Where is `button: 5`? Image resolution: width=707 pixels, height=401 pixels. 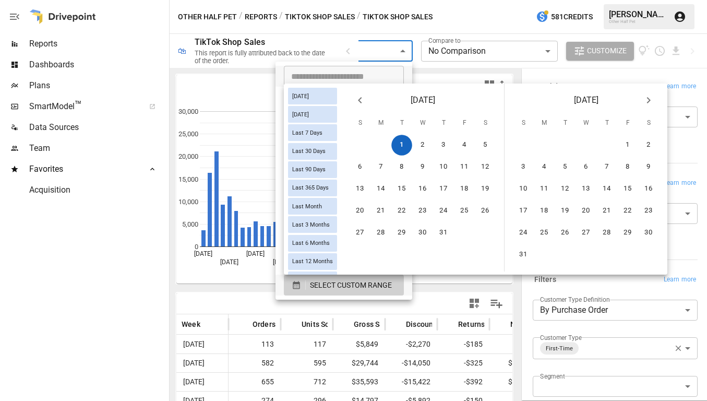
button: 5 is located at coordinates (565, 167).